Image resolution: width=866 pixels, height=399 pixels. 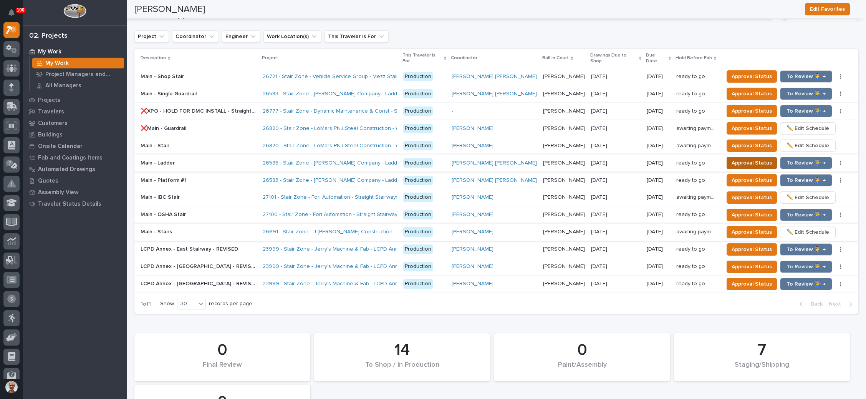 What do you see at coordinates (57, 63) in the screenshot?
I see `p: My Work` at bounding box center [57, 63].